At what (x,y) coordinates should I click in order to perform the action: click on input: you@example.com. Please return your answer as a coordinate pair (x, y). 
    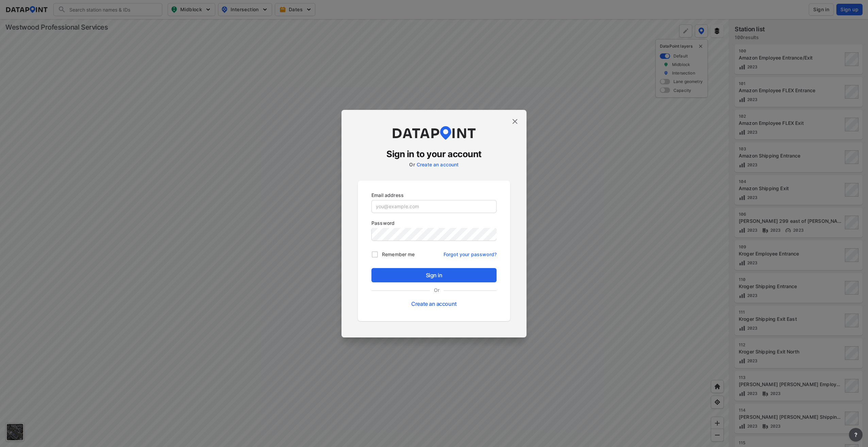
    Looking at the image, I should click on (434, 206).